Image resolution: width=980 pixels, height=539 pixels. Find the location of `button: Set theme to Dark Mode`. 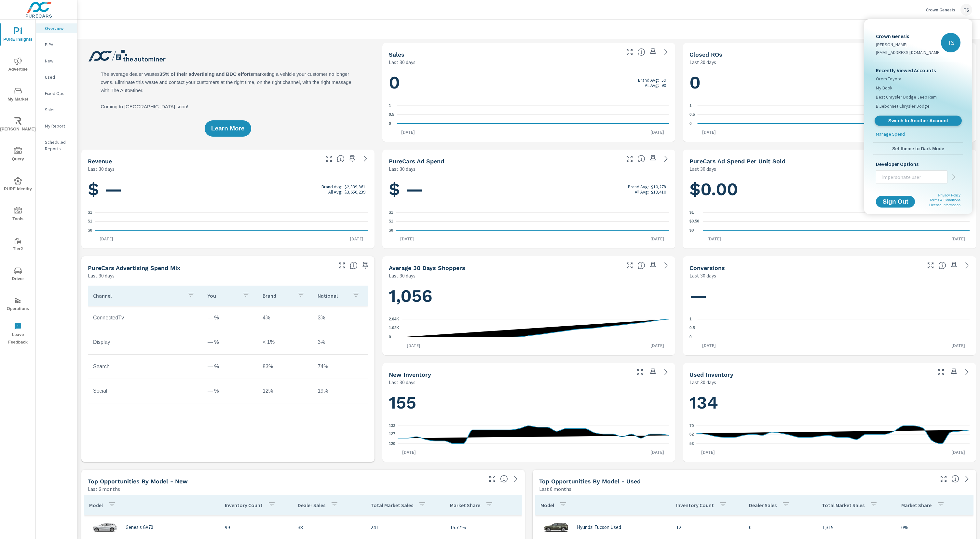

button: Set theme to Dark Mode is located at coordinates (918, 149).